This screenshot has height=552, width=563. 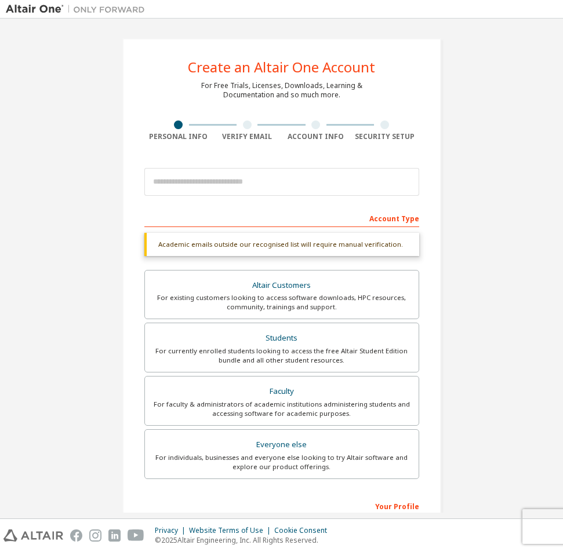 I want to click on img: instagram.svg, so click(x=95, y=535).